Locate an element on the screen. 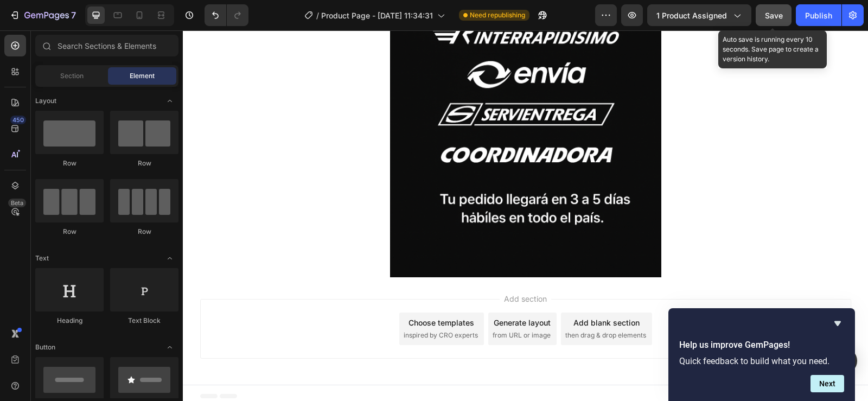 This screenshot has height=401, width=868. span: Text is located at coordinates (42, 259).